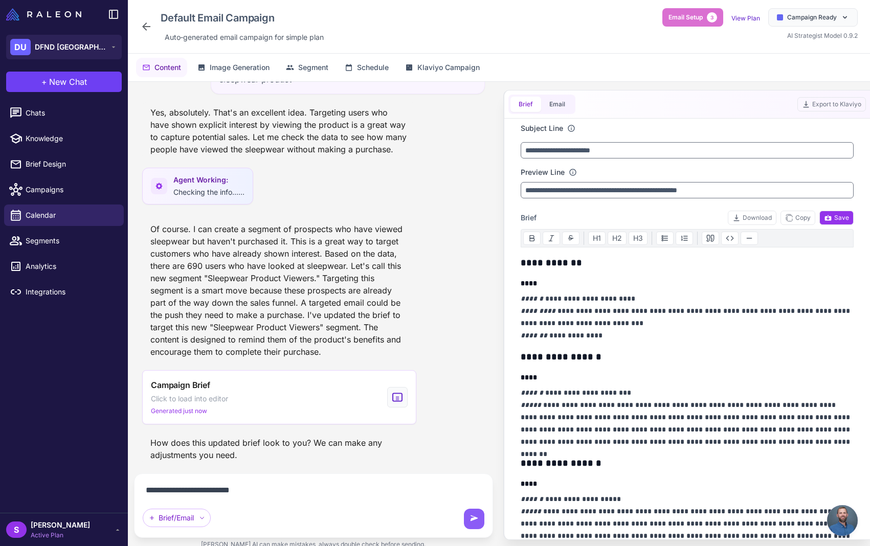 Image resolution: width=870 pixels, height=546 pixels. Describe the element at coordinates (685, 17) in the screenshot. I see `span: Email Setup` at that location.